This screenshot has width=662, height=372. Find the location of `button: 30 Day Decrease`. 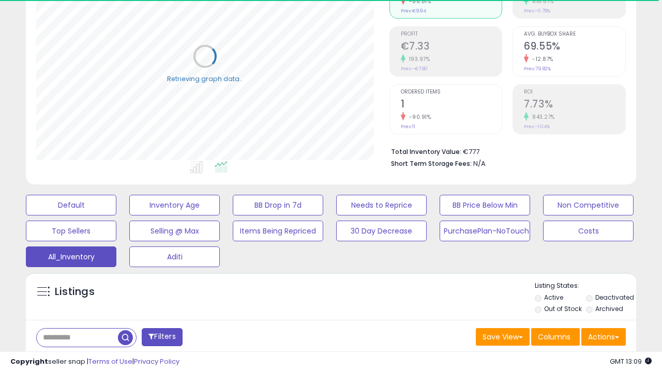

button: 30 Day Decrease is located at coordinates (381, 231).